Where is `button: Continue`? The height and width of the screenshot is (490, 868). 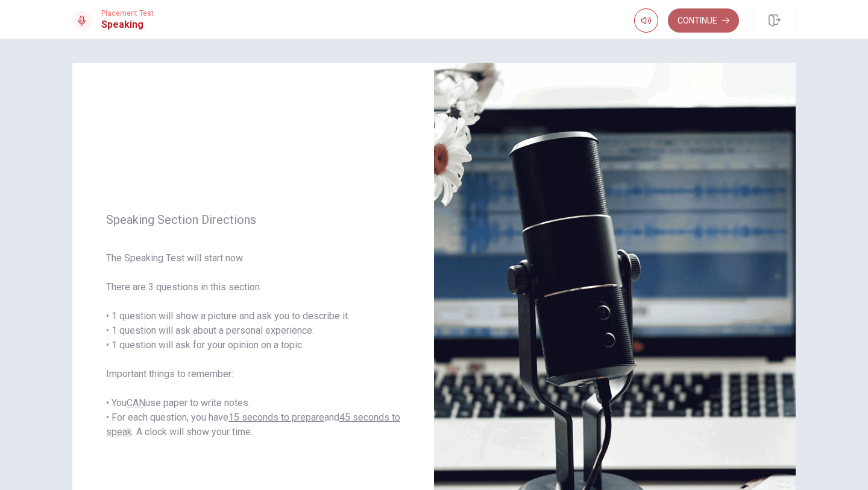
button: Continue is located at coordinates (704, 20).